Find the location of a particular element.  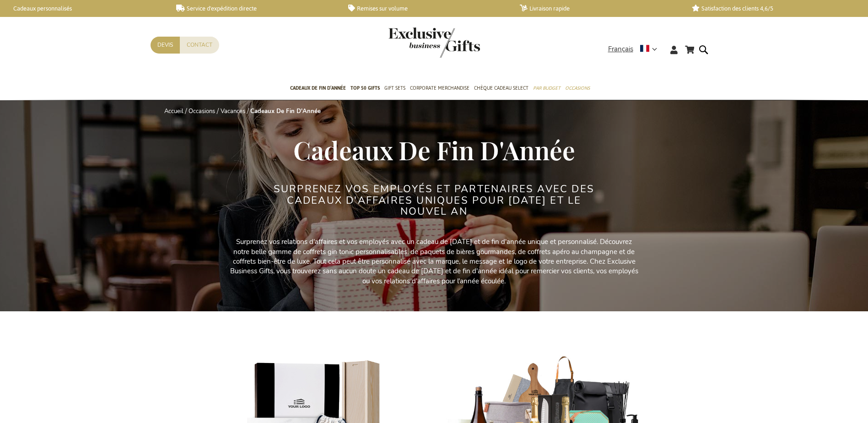

a: Cadeaux de fin d’année is located at coordinates (318, 89).